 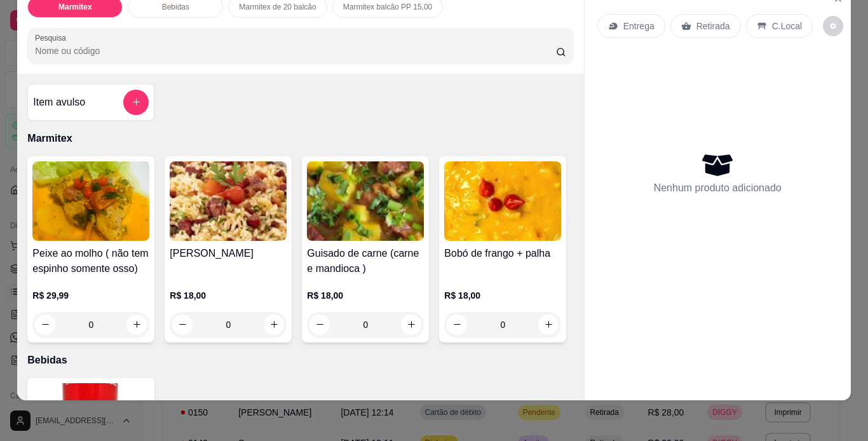 What do you see at coordinates (388, 7) in the screenshot?
I see `p: Marmitex balcão PP 15,00` at bounding box center [388, 7].